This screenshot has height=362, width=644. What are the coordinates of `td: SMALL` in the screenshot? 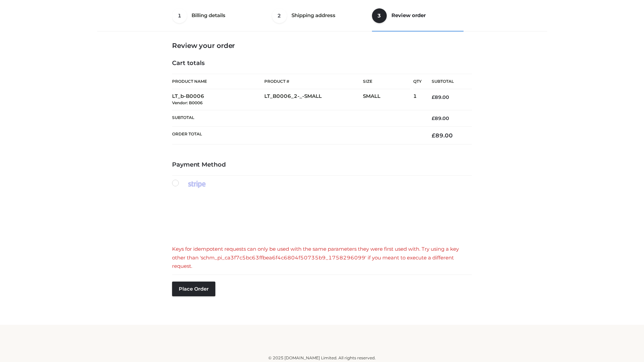 It's located at (388, 100).